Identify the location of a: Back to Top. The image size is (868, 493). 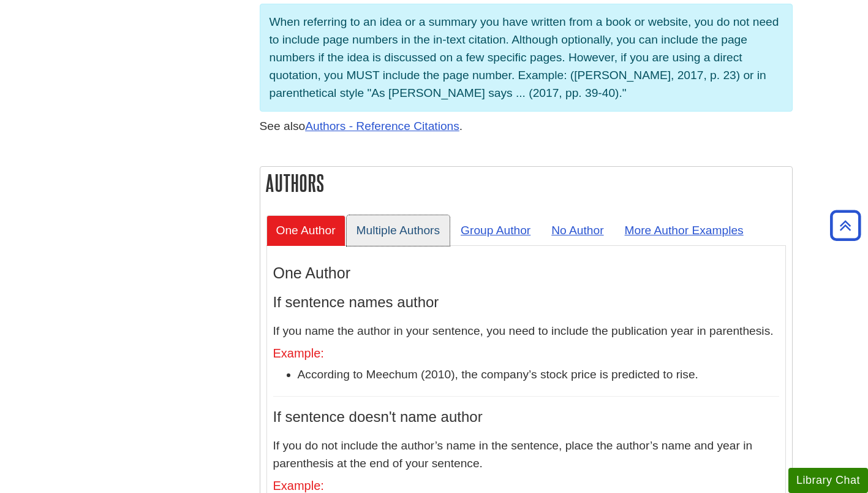
(846, 225).